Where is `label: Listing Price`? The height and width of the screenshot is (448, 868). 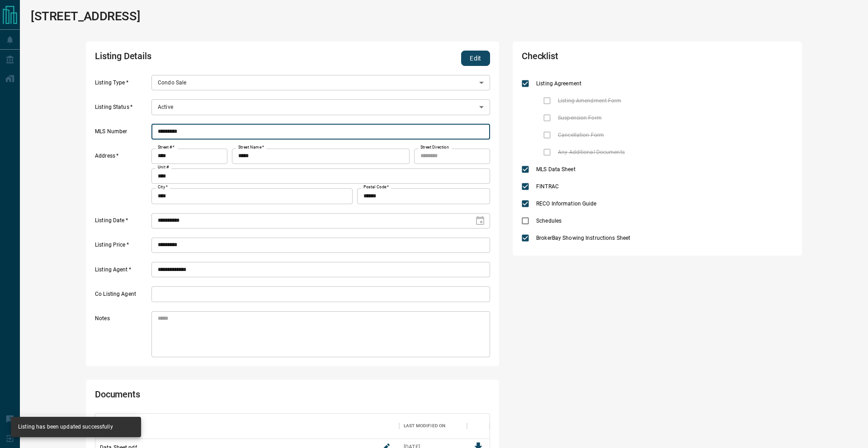
label: Listing Price is located at coordinates (122, 247).